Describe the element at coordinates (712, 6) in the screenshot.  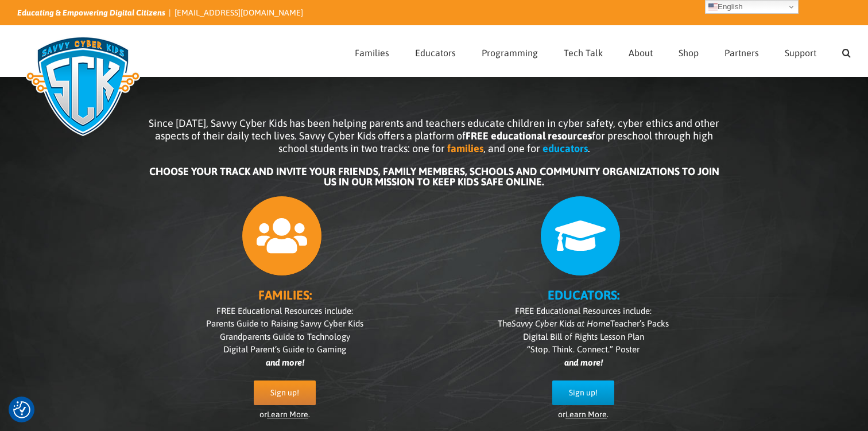
I see `img: en` at that location.